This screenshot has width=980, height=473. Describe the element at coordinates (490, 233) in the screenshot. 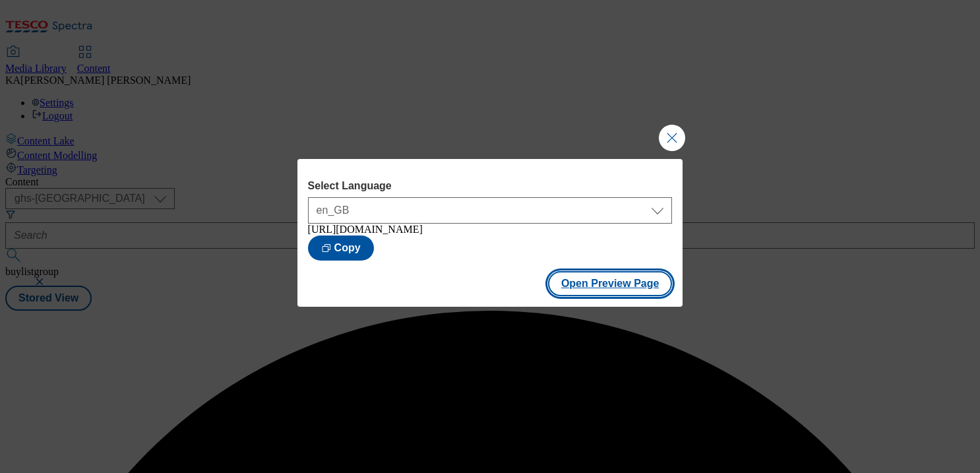

I see `div: Modal` at that location.